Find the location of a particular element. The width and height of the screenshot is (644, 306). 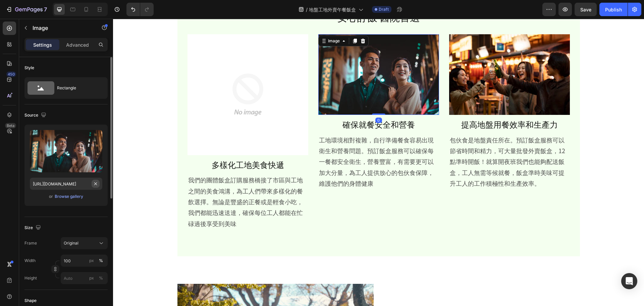

button: Browse gallery is located at coordinates (69, 196).